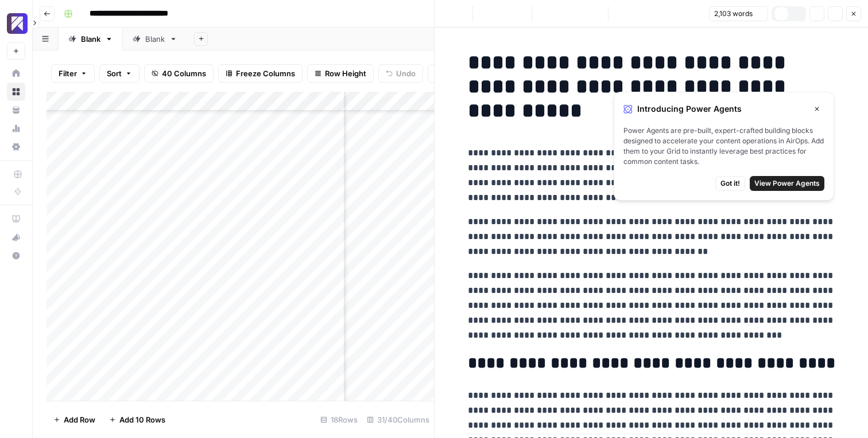  What do you see at coordinates (724, 109) in the screenshot?
I see `div: Introducing Power Agents` at bounding box center [724, 109].